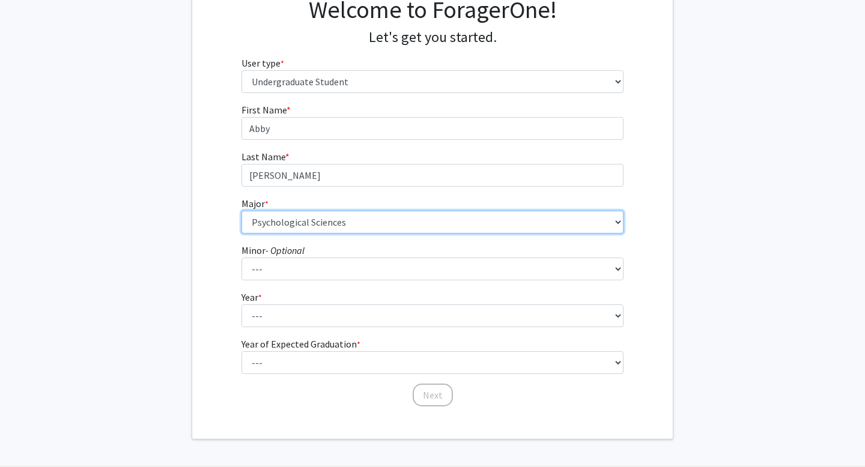 Image resolution: width=865 pixels, height=467 pixels. I want to click on i: - Optional, so click(285, 250).